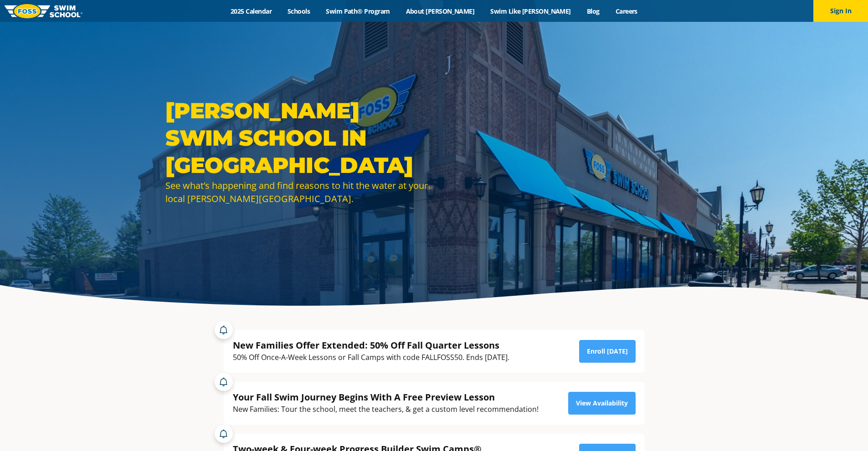 The width and height of the screenshot is (868, 451). What do you see at coordinates (371, 345) in the screenshot?
I see `div: New Families Offer Extended: 50% Off Fall Quarter Lessons` at bounding box center [371, 345].